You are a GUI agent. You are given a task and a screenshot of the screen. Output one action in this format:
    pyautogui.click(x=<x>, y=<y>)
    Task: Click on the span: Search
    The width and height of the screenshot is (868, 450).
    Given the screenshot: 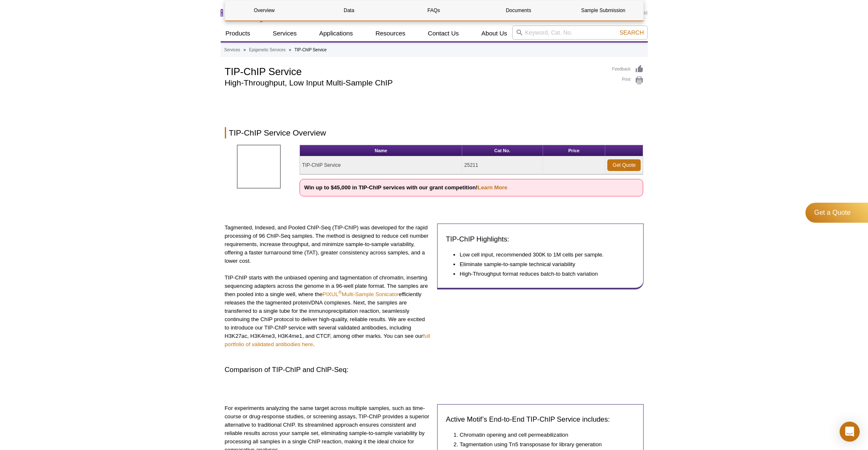 What is the action you would take?
    pyautogui.click(x=632, y=33)
    